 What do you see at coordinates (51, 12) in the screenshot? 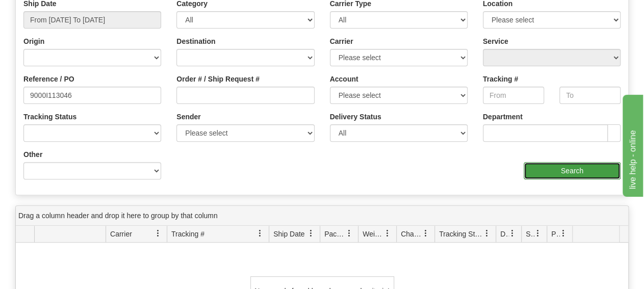
I see `div: live help - online` at bounding box center [51, 12].